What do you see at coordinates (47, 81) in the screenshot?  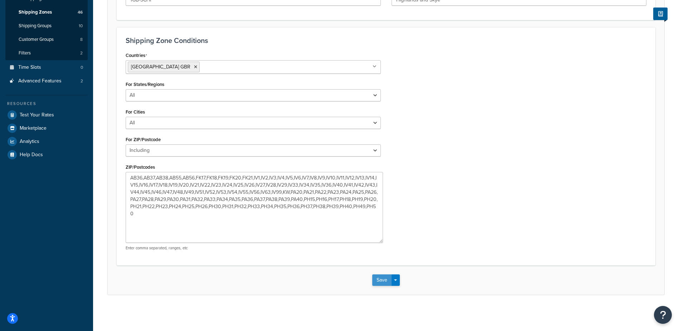 I see `a: Advanced Features2` at bounding box center [47, 81].